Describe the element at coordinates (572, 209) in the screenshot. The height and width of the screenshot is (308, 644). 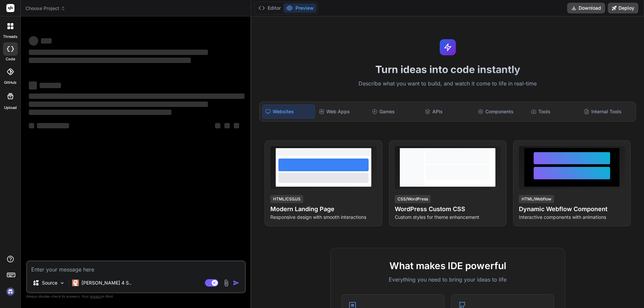
I see `h4: Dynamic Webflow Component` at that location.